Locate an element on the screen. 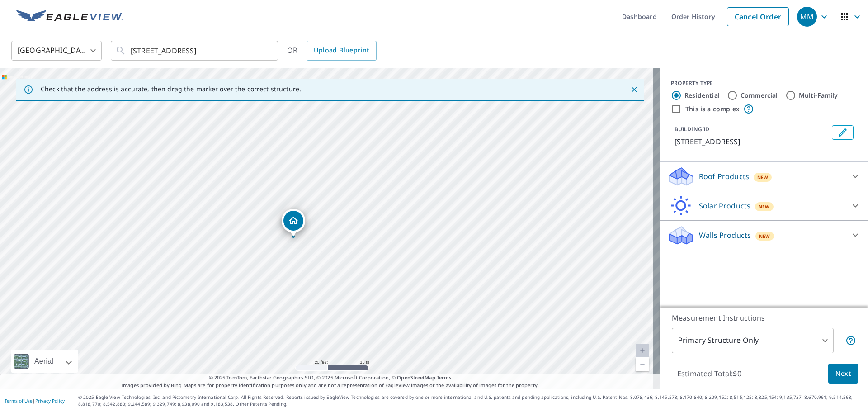 This screenshot has height=412, width=868. p: Measurement Instructions is located at coordinates (764, 318).